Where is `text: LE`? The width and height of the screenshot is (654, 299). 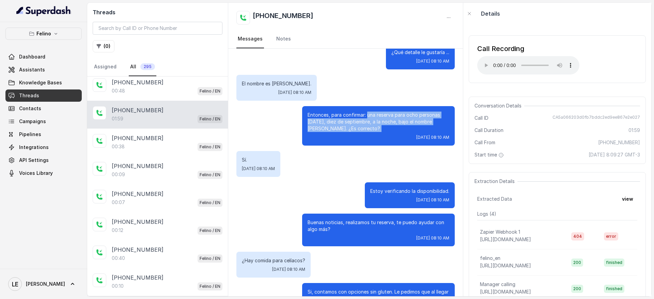 text: LE is located at coordinates (15, 284).